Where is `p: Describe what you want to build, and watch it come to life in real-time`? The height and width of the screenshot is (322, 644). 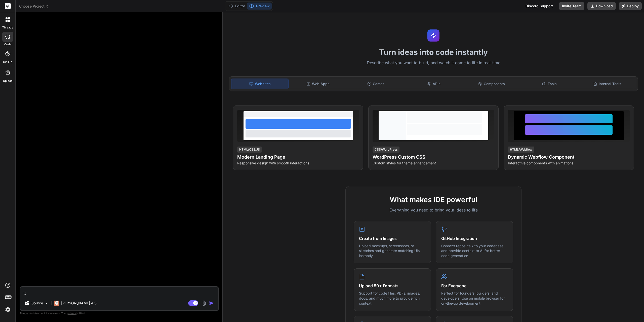
p: Describe what you want to build, and watch it come to life in real-time is located at coordinates (434, 63).